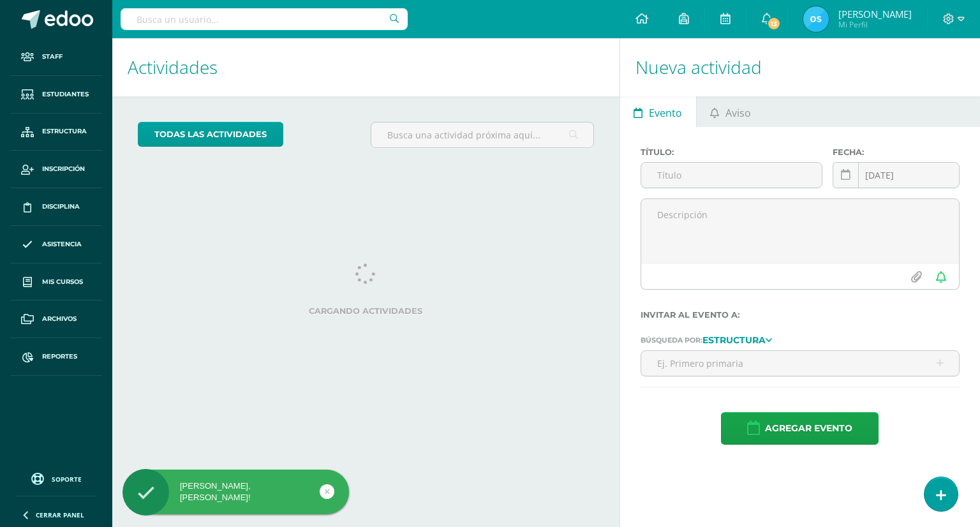  I want to click on span: Búsqueda por:, so click(671, 341).